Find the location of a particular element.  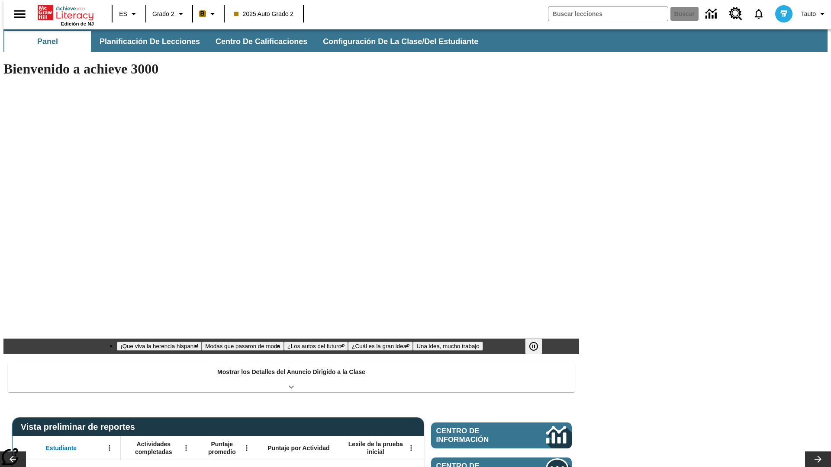

span: Grado 2 is located at coordinates (163, 14).